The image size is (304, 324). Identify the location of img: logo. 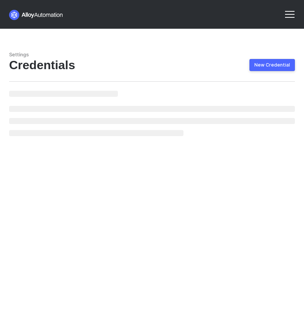
(36, 15).